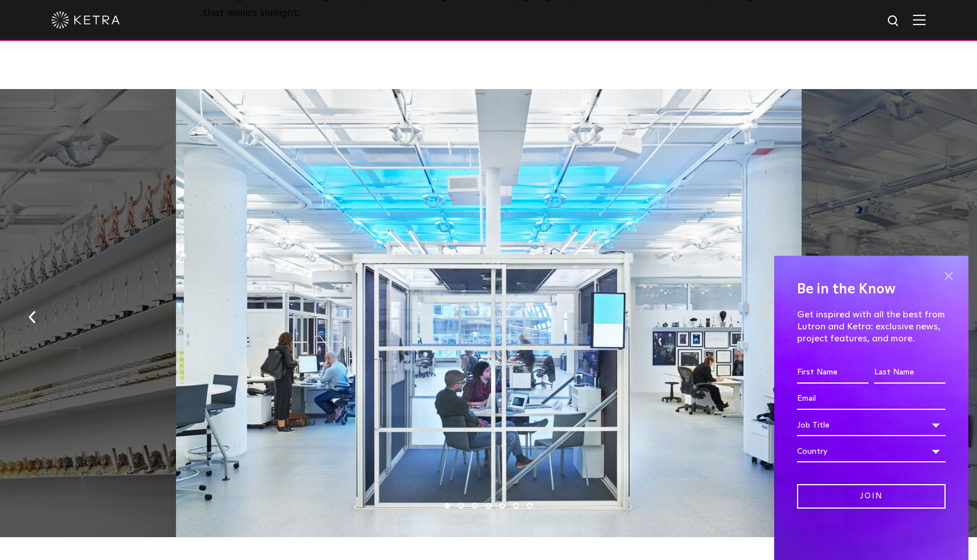 The height and width of the screenshot is (560, 977). What do you see at coordinates (86, 20) in the screenshot?
I see `img: ketra-logo-2019-white` at bounding box center [86, 20].